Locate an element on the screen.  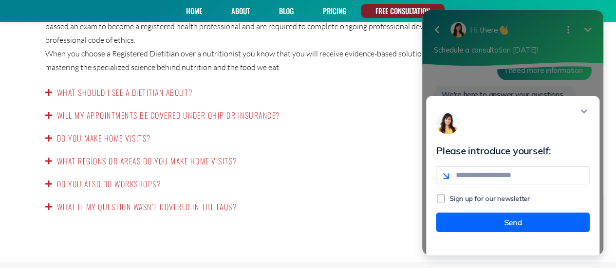
input: Sign up for our newsletter is located at coordinates (31, 199).